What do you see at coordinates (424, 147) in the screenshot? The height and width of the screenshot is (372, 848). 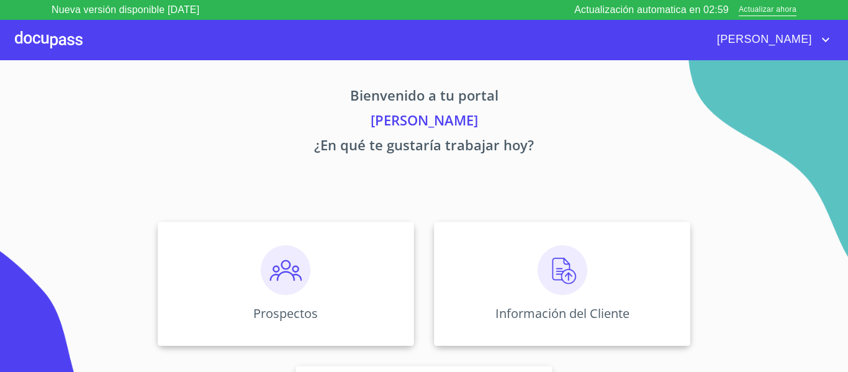 I see `p: ¿En qué te gustaría trabajar hoy?` at bounding box center [424, 147].